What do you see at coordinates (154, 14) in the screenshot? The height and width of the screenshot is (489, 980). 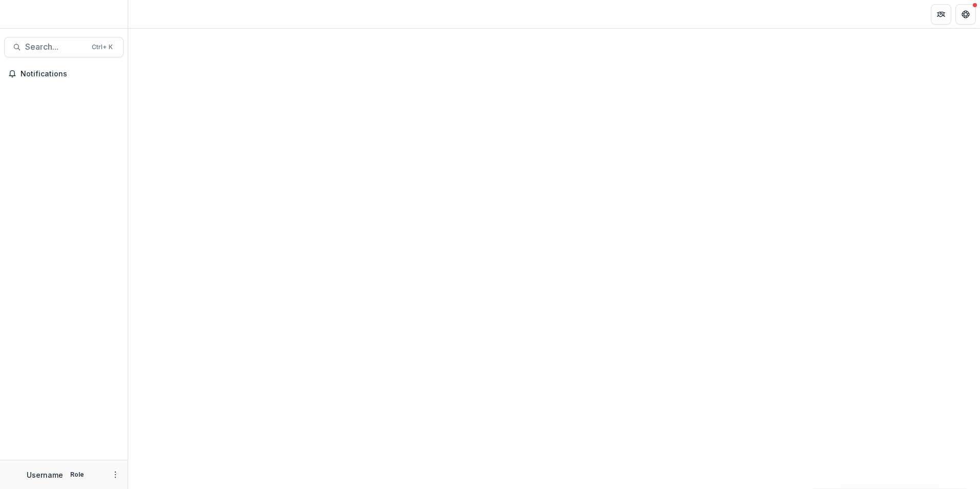 I see `nav: breadcrumb` at bounding box center [154, 14].